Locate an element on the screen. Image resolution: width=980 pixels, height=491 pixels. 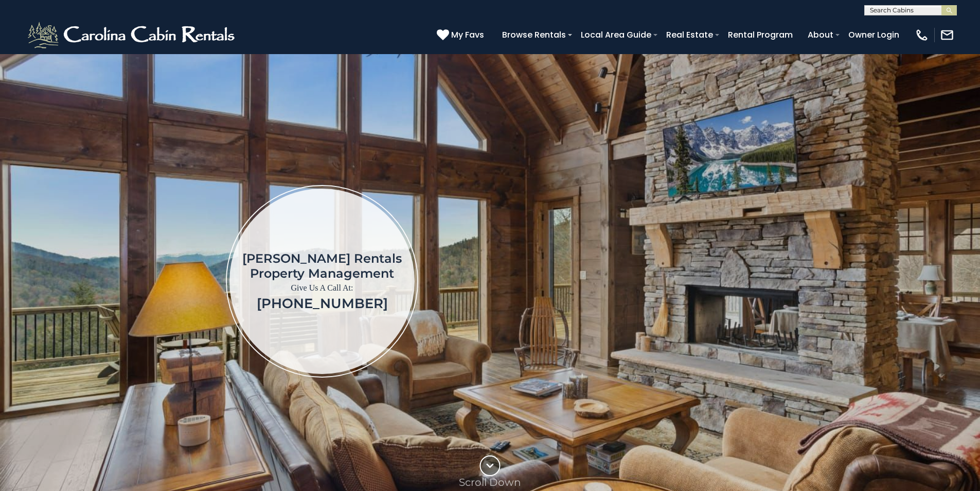
p: Scroll Down is located at coordinates (490, 482).